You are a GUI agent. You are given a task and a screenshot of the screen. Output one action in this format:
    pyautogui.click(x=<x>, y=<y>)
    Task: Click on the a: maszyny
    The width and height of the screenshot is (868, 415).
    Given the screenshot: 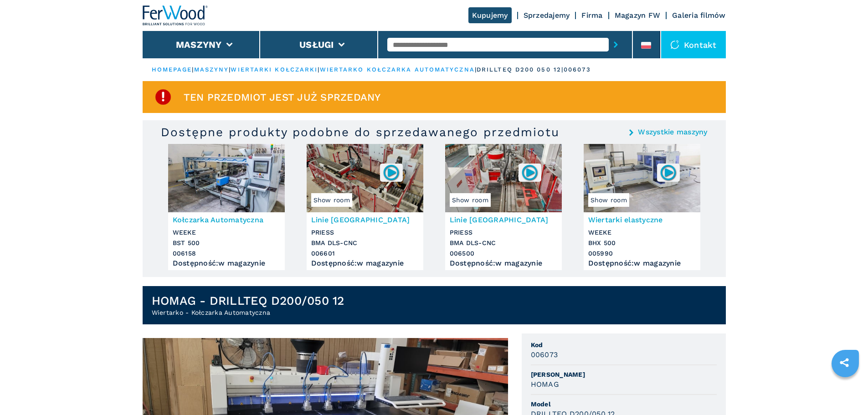 What is the action you would take?
    pyautogui.click(x=211, y=69)
    